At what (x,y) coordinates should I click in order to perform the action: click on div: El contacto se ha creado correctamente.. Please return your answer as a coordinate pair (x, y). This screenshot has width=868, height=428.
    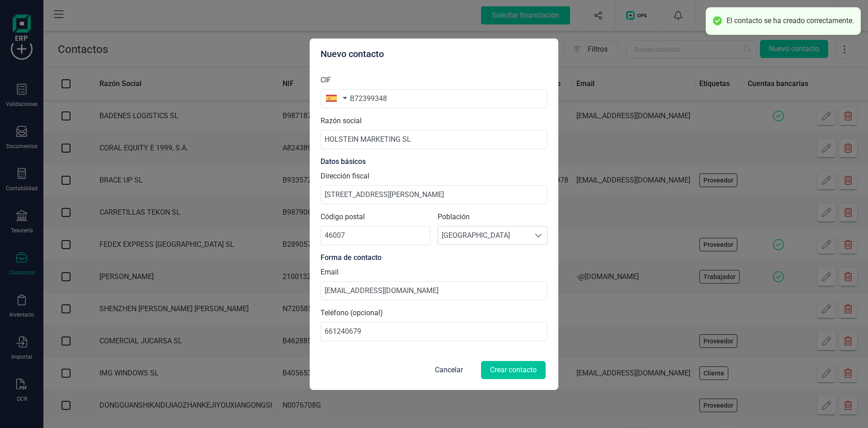
    Looking at the image, I should click on (791, 21).